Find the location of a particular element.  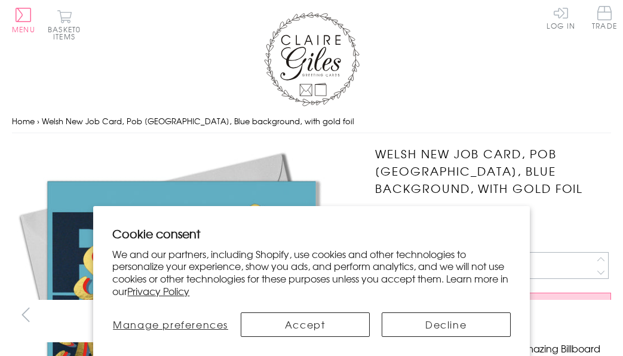

img: Claire Giles Greetings Cards is located at coordinates (312, 59).